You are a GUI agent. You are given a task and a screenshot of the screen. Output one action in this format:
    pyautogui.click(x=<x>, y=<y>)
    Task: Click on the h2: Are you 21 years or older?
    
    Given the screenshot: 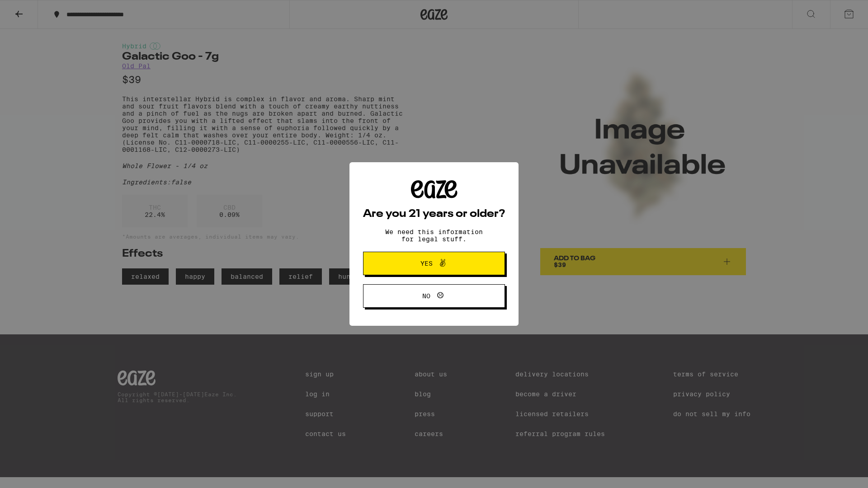 What is the action you would take?
    pyautogui.click(x=434, y=214)
    